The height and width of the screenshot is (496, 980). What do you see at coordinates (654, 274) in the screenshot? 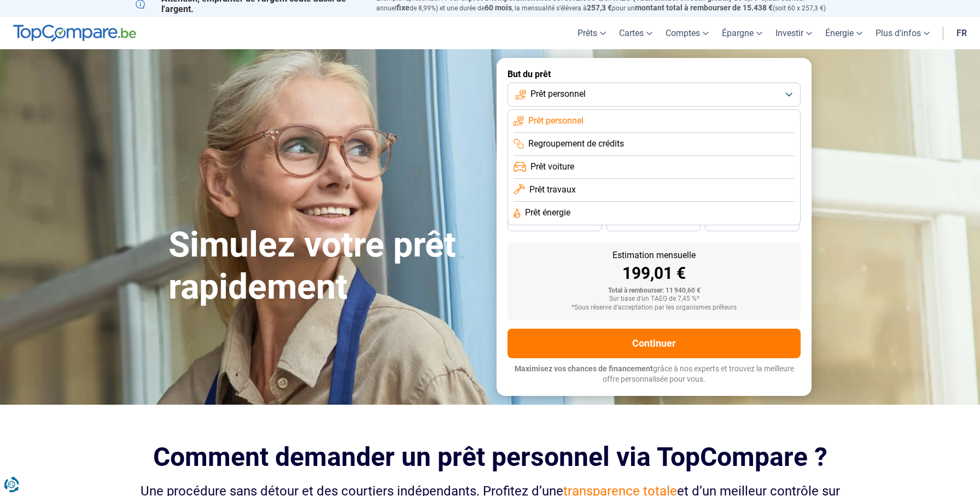
I see `div: 199,01 €` at bounding box center [654, 274].